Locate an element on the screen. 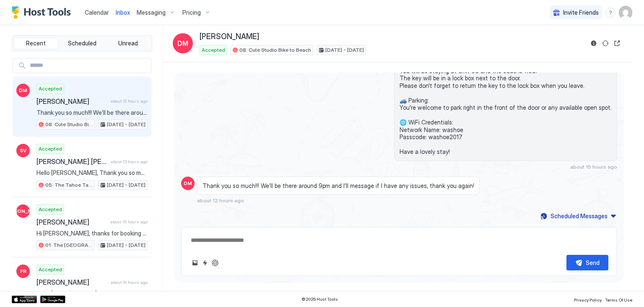 The image size is (644, 307). span: about 16 hours ago is located at coordinates (129, 282).